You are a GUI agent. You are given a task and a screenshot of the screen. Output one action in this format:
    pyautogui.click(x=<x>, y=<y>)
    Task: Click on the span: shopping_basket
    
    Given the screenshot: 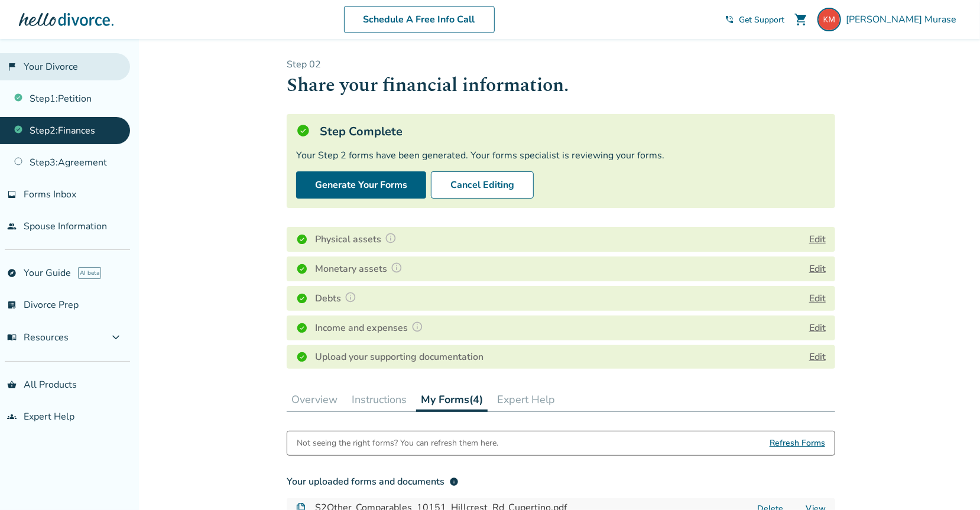 What is the action you would take?
    pyautogui.click(x=12, y=385)
    